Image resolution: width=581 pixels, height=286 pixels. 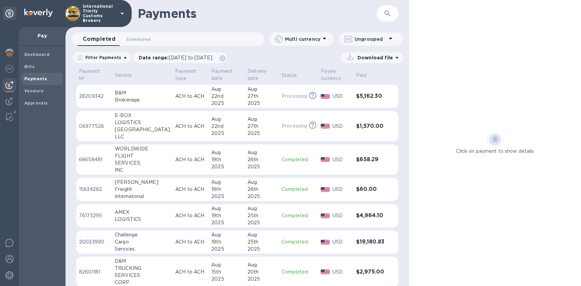 What do you see at coordinates (370, 96) in the screenshot?
I see `h3: $5,162.30` at bounding box center [370, 96].